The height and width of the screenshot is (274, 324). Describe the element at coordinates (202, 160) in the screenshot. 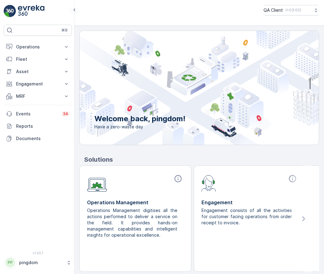

I see `p: Solutions` at that location.